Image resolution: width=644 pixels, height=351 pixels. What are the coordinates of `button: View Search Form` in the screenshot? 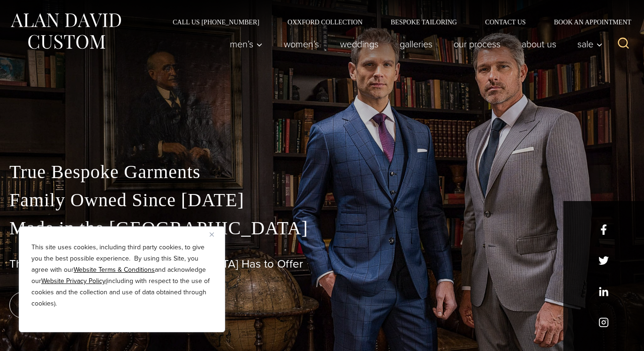 It's located at (623, 44).